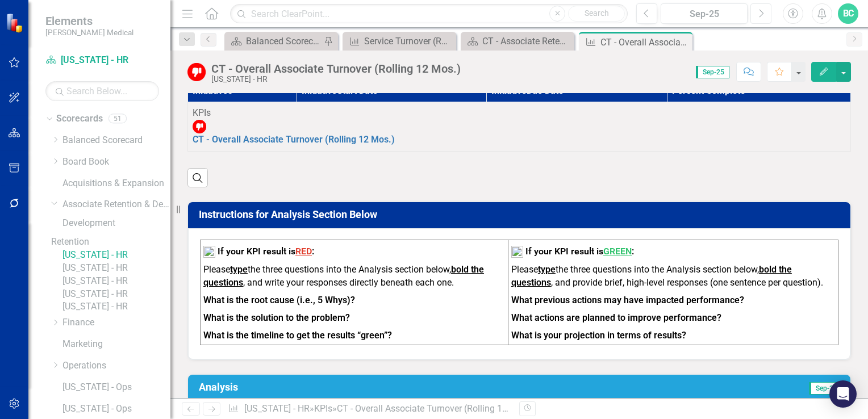 The image size is (868, 419). Describe the element at coordinates (111, 242) in the screenshot. I see `a: Retention` at that location.